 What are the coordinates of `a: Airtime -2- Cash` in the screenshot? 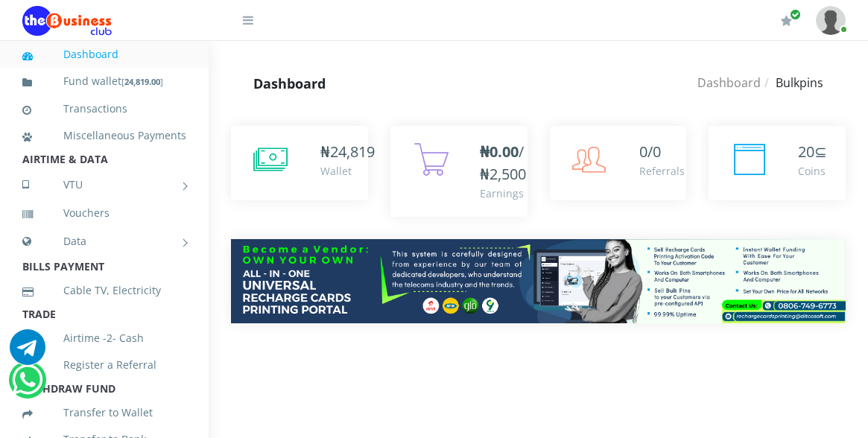 It's located at (104, 338).